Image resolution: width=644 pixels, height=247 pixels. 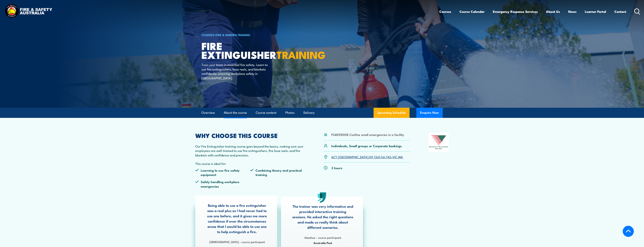 What do you see at coordinates (266, 113) in the screenshot?
I see `a: Course content` at bounding box center [266, 113].